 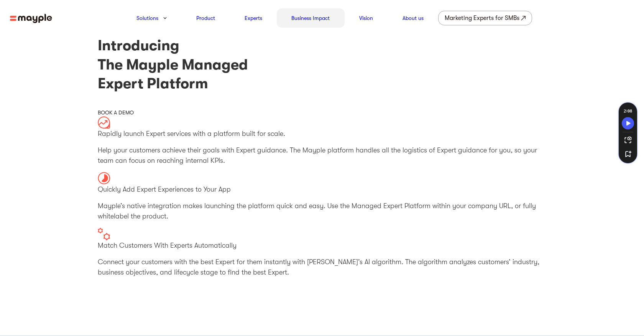 What do you see at coordinates (311, 18) in the screenshot?
I see `a: Business Impact` at bounding box center [311, 18].